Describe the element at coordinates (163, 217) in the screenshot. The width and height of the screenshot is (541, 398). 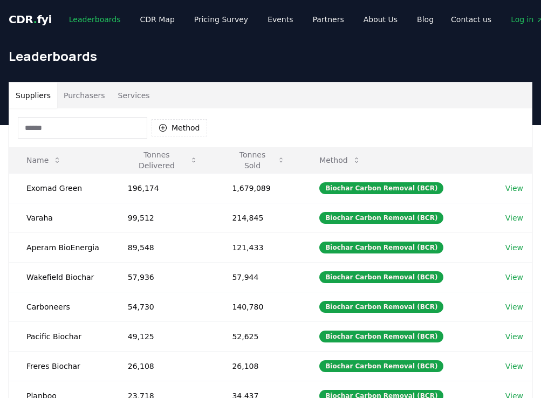
I see `td: 99,512` at that location.